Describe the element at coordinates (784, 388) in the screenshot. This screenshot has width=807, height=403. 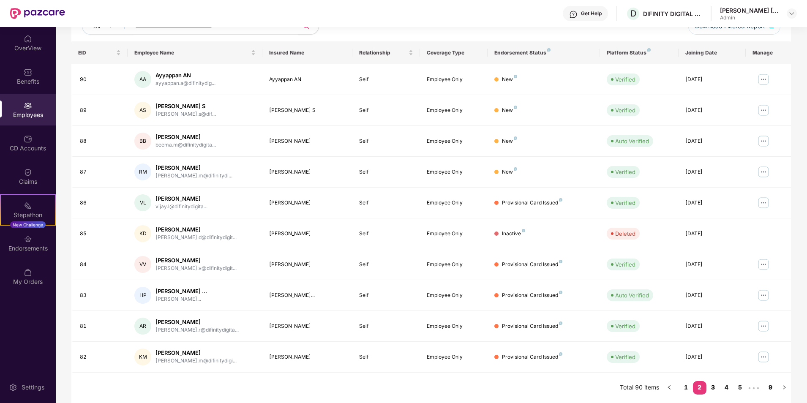
I see `button: right` at that location.